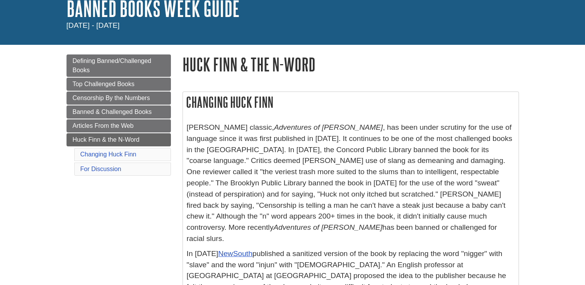 This screenshot has height=285, width=585. Describe the element at coordinates (119, 98) in the screenshot. I see `a: Censorship By the Numbers` at that location.